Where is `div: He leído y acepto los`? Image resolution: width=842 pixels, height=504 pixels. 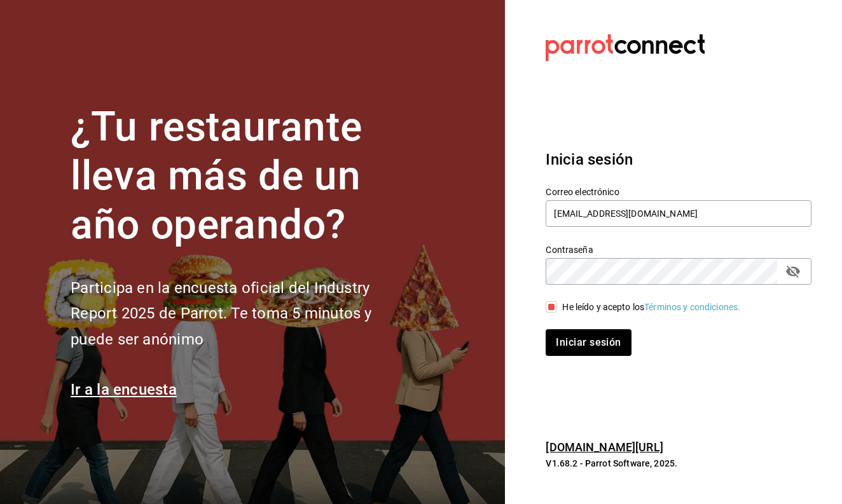
div: He leído y acepto los is located at coordinates (651, 307).